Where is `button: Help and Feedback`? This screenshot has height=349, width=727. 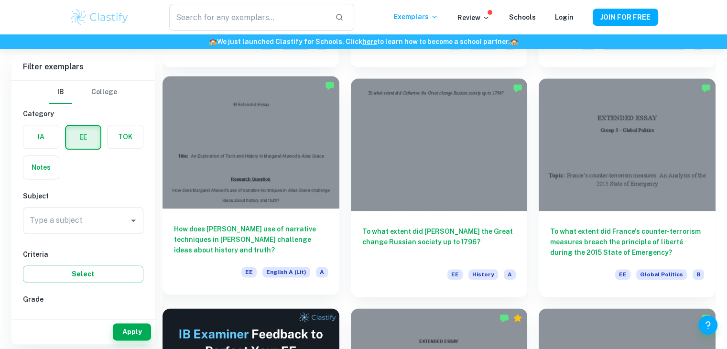
button: Help and Feedback is located at coordinates (707, 325).